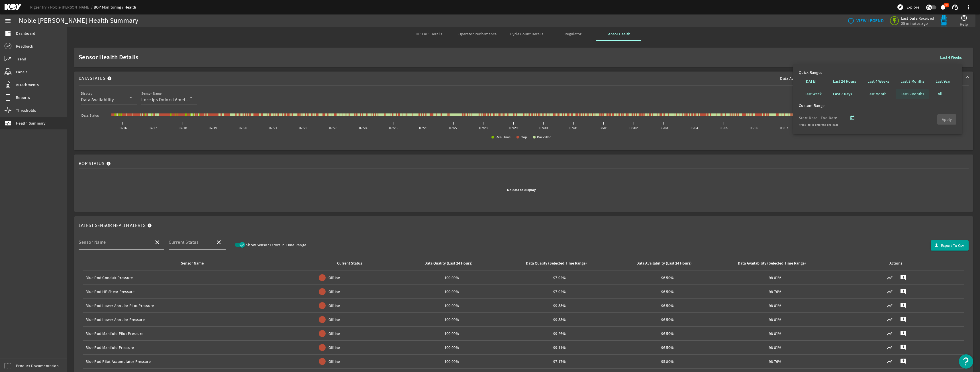  Describe the element at coordinates (556, 264) in the screenshot. I see `div: Data Quality (Selected Time Range)` at that location.